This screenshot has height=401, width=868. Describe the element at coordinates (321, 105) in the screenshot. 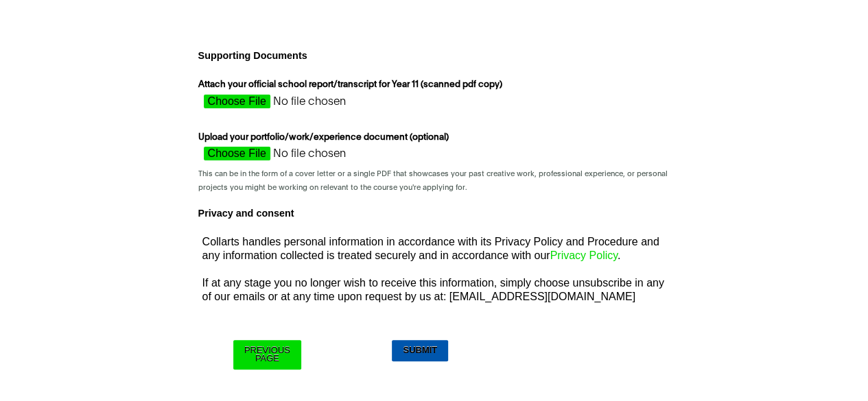

I see `input: Attach your official school report/transcript for Year 11 (scanned pdf copy)` at that location.